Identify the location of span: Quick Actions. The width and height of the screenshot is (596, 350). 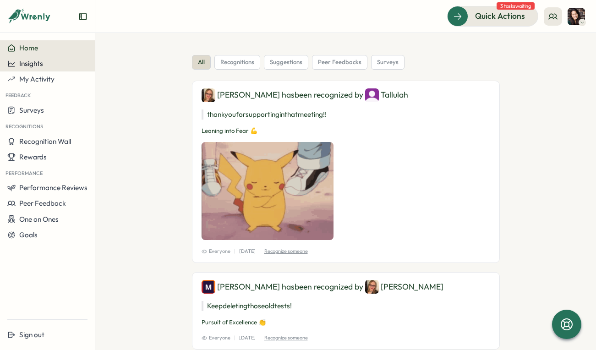
(500, 16).